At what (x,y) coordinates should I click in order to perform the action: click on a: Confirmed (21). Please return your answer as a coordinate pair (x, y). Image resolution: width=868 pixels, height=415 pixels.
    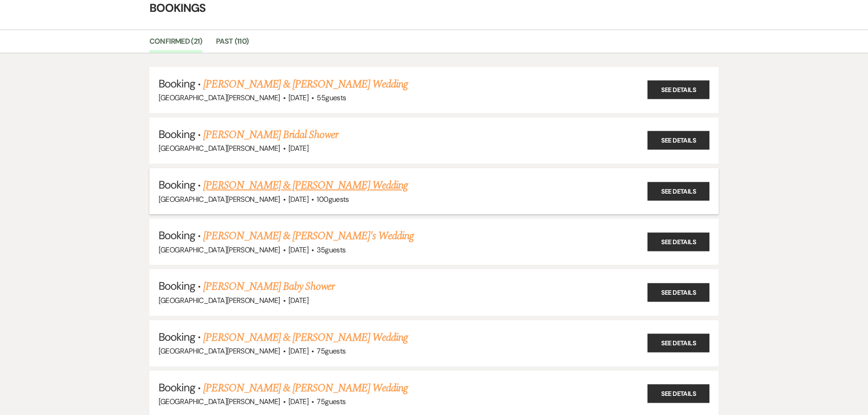
    Looking at the image, I should click on (176, 44).